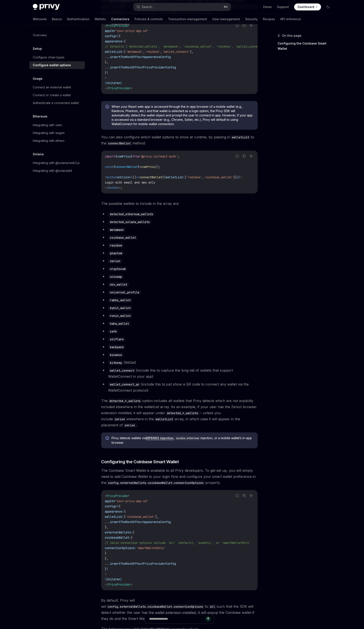  I want to click on a: Support, so click(283, 7).